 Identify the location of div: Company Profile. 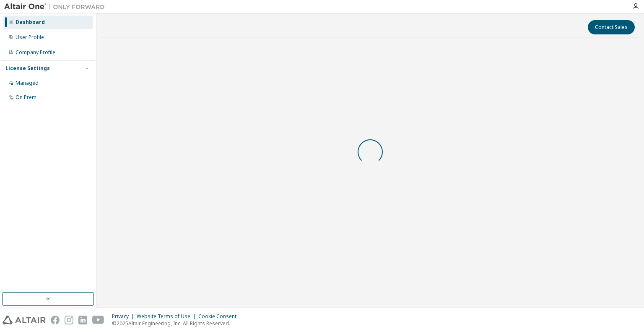
(35, 52).